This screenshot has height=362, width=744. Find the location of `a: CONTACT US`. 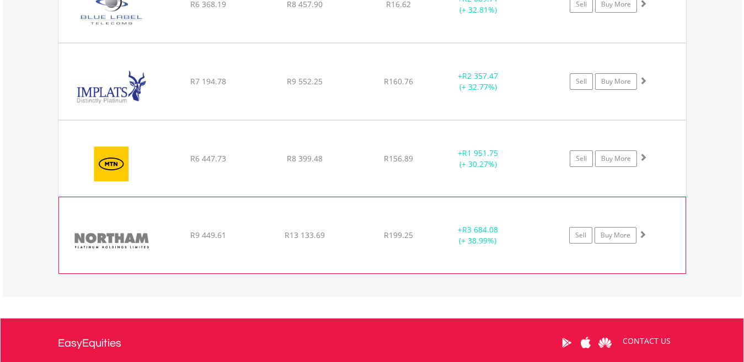

a: CONTACT US is located at coordinates (647, 341).